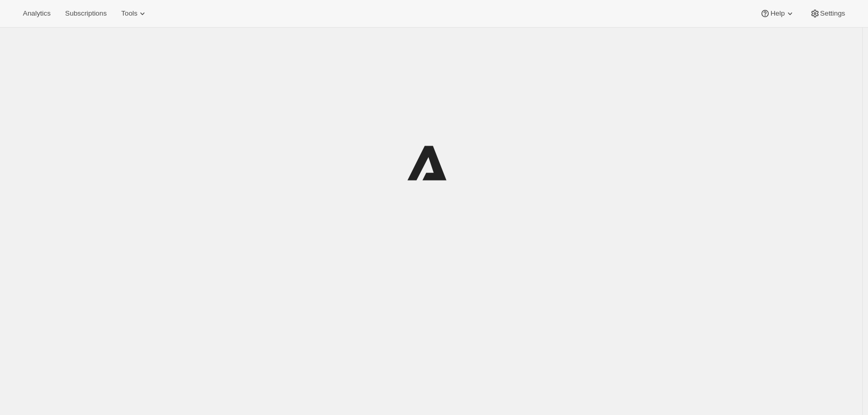 This screenshot has height=415, width=868. What do you see at coordinates (828, 14) in the screenshot?
I see `button: Settings` at bounding box center [828, 14].